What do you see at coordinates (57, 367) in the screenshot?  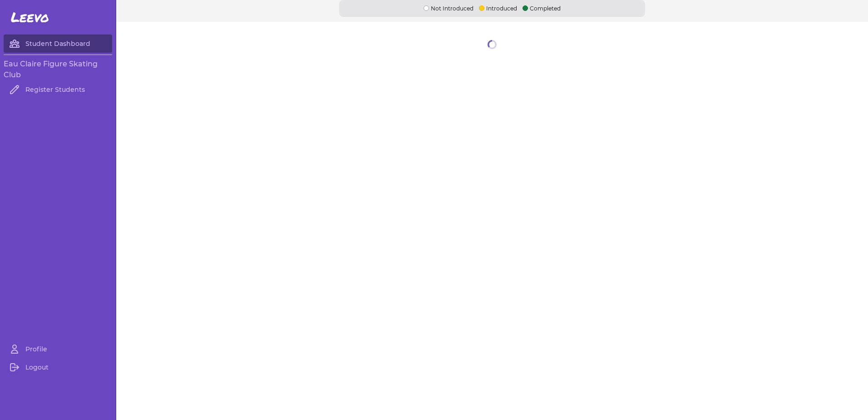 I see `a: Logout` at bounding box center [57, 367].